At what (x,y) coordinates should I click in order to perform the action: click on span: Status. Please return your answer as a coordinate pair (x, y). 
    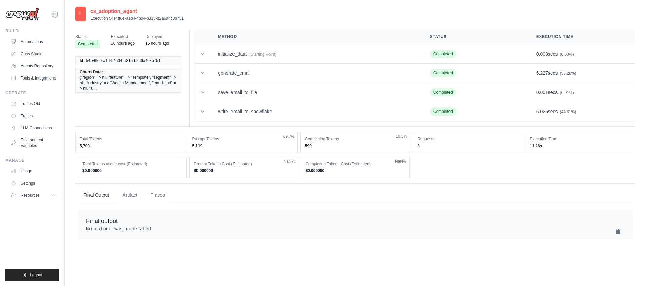
    Looking at the image, I should click on (88, 37).